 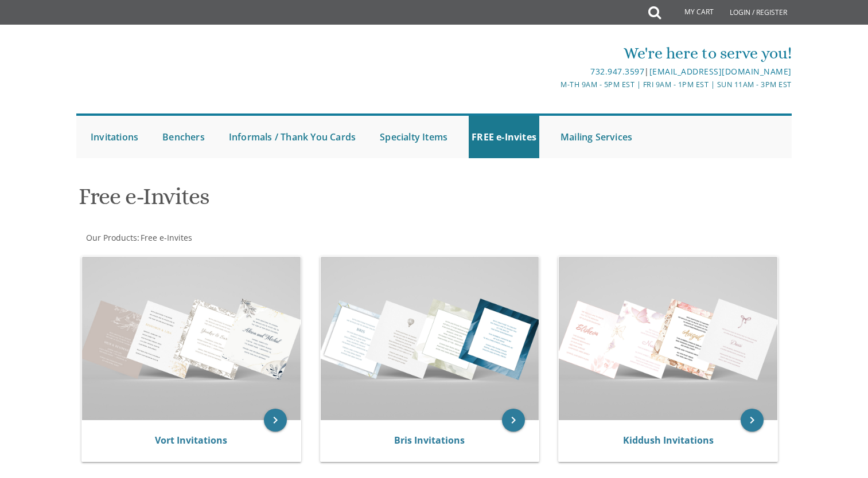 What do you see at coordinates (595, 137) in the screenshot?
I see `a: Mailing Services` at bounding box center [595, 137].